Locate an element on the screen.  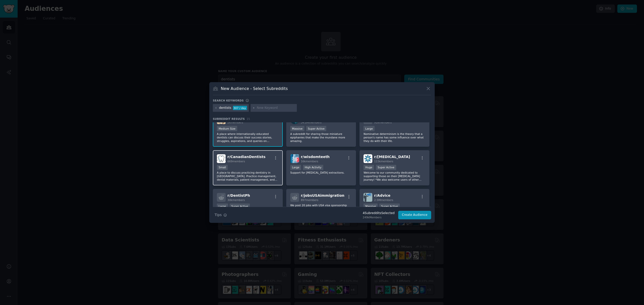
span: 115k members is located at coordinates (384, 161).